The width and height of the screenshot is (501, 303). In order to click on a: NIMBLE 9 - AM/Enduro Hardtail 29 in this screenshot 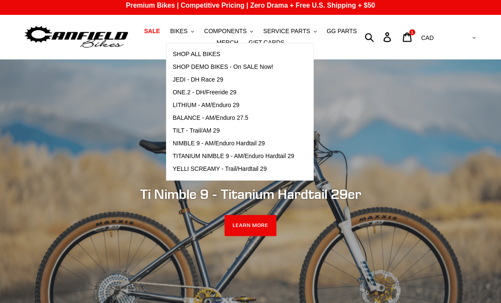, I will do `click(234, 144)`.